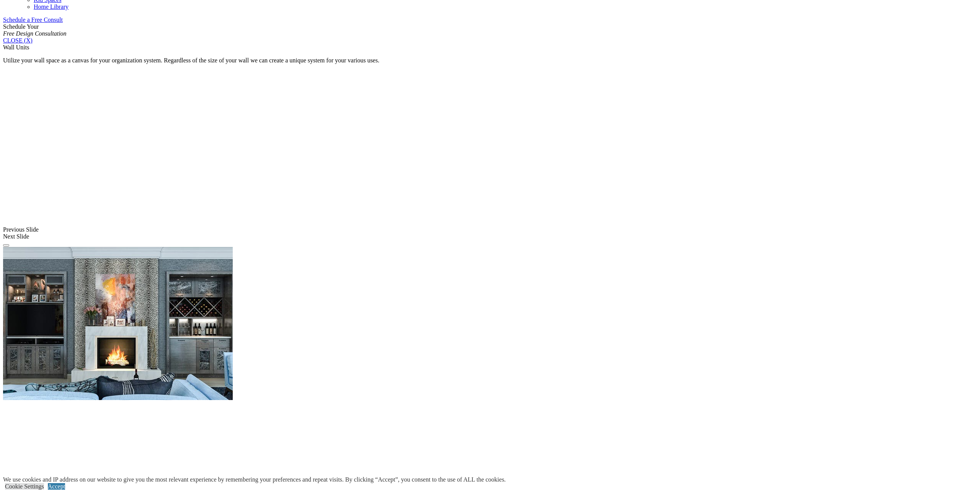  What do you see at coordinates (490, 61) in the screenshot?
I see `p: Utilize your wall space as a canvas for your organization system. Regardless of the size of your ...` at bounding box center [490, 61].